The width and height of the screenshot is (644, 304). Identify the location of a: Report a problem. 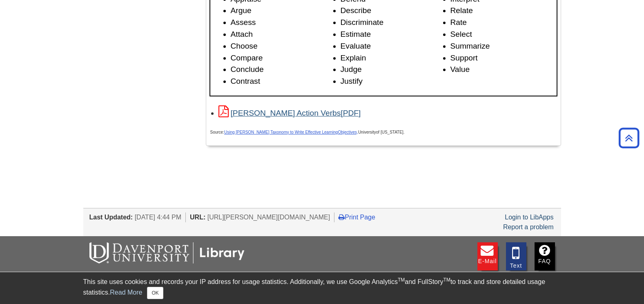
(528, 227).